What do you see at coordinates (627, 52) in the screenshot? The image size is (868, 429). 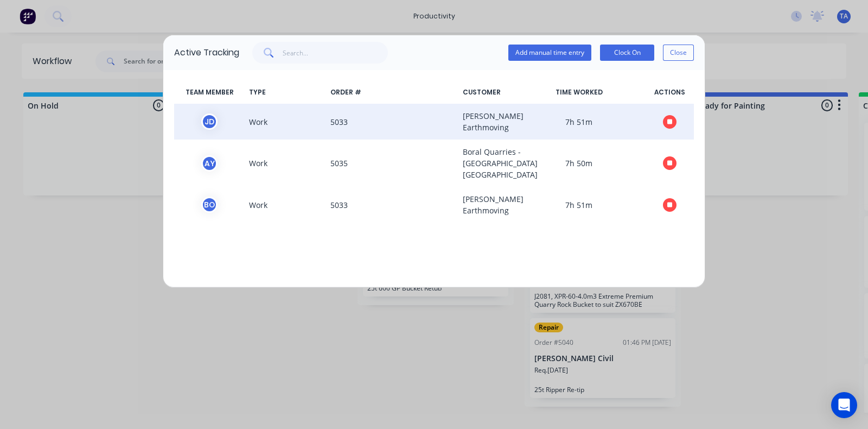 I see `button: Clock On` at bounding box center [627, 52].